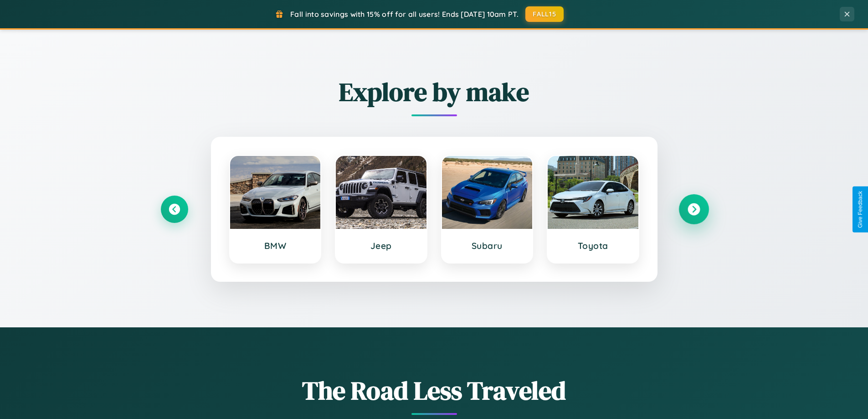 This screenshot has width=868, height=419. Describe the element at coordinates (487, 246) in the screenshot. I see `h3: Subaru` at that location.